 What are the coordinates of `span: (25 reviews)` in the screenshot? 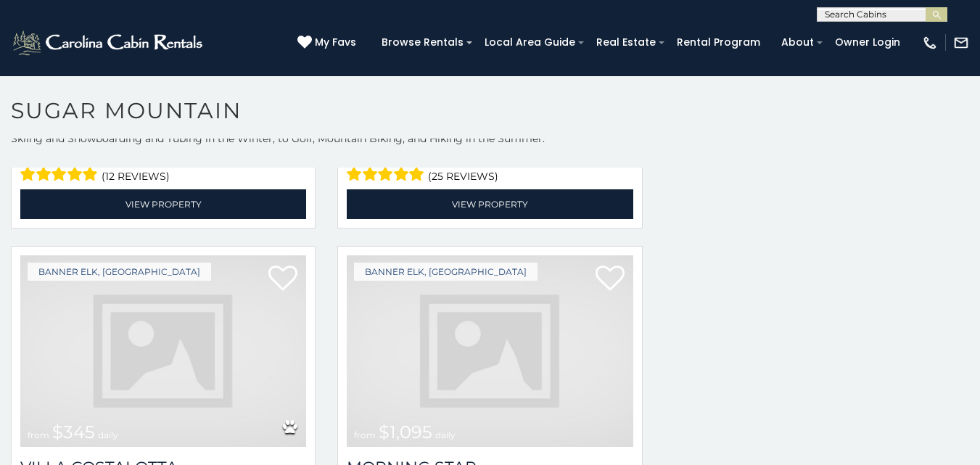 It's located at (463, 176).